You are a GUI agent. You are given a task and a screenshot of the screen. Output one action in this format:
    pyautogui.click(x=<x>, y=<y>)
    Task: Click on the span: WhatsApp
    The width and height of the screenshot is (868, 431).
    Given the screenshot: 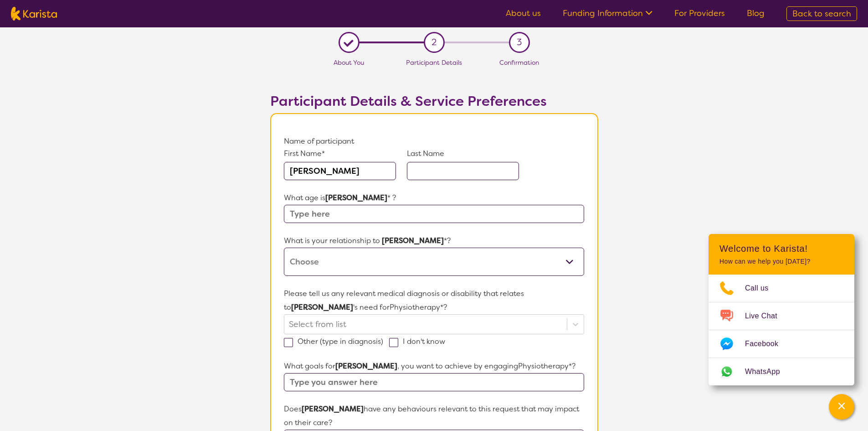 What is the action you would take?
    pyautogui.click(x=768, y=372)
    